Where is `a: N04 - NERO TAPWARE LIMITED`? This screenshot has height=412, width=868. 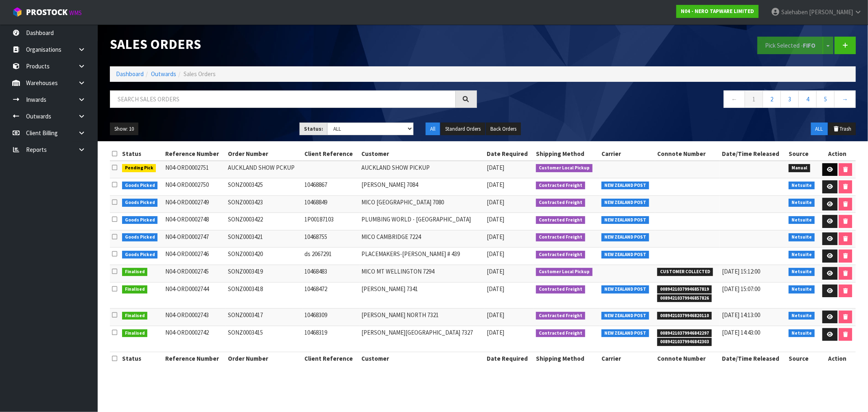
a: N04 - NERO TAPWARE LIMITED is located at coordinates (717, 11).